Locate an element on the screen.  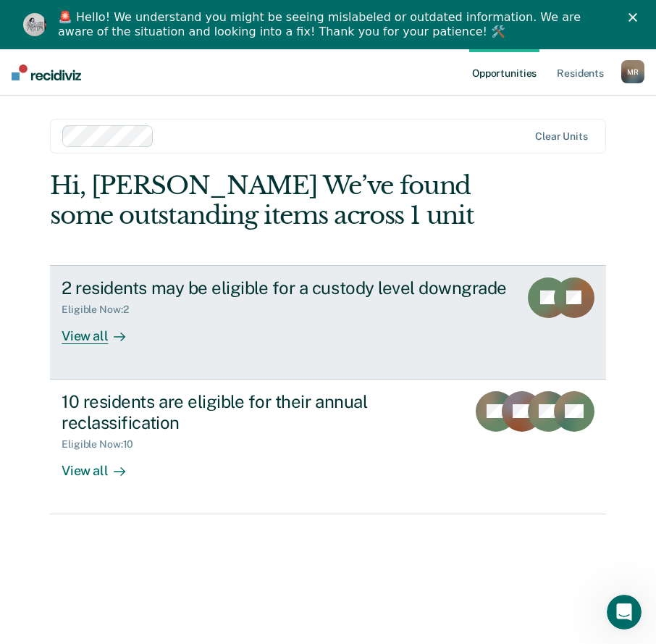
div: Clear units is located at coordinates (561, 136).